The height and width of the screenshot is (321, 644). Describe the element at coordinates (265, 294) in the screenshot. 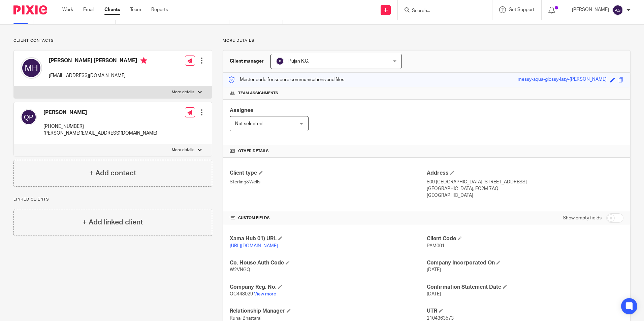

I see `a: View more` at that location.